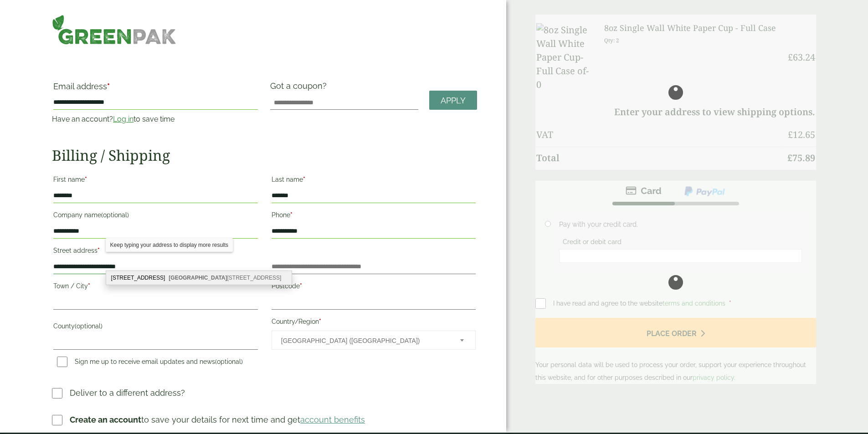 This screenshot has height=434, width=868. I want to click on label: Country/Region, so click(374, 323).